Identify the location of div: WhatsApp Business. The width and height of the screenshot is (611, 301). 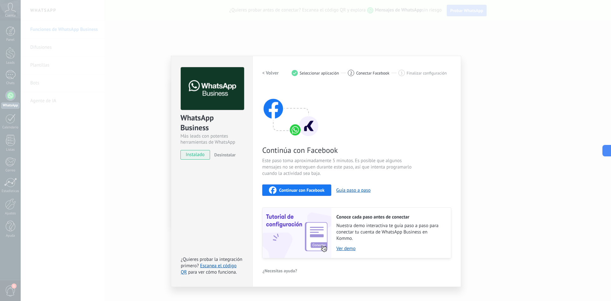
(212, 123).